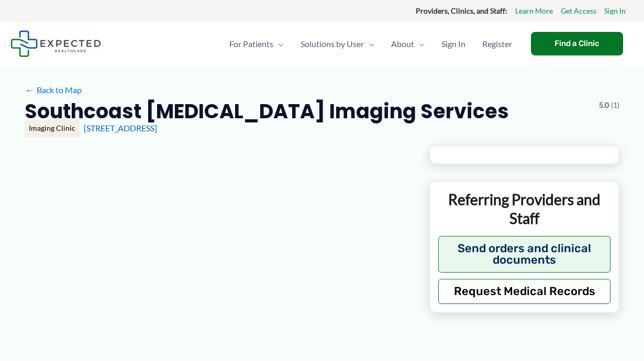 Image resolution: width=644 pixels, height=361 pixels. I want to click on div: Find a Clinic, so click(577, 44).